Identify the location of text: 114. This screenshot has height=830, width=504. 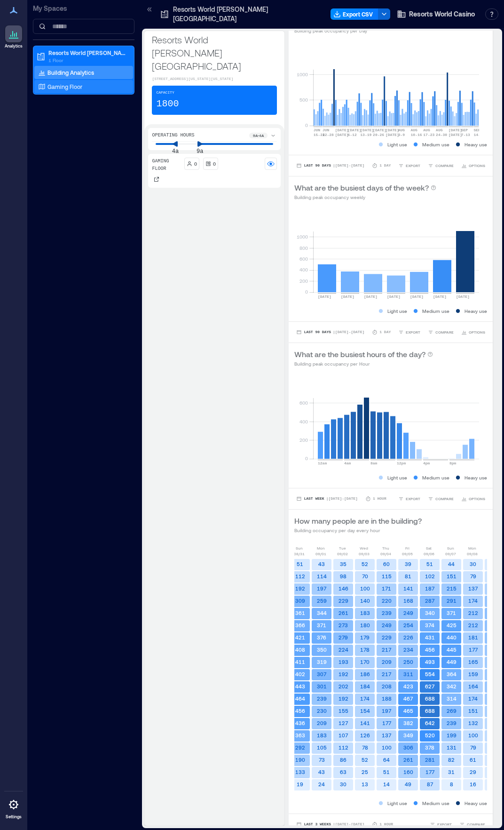
(322, 576).